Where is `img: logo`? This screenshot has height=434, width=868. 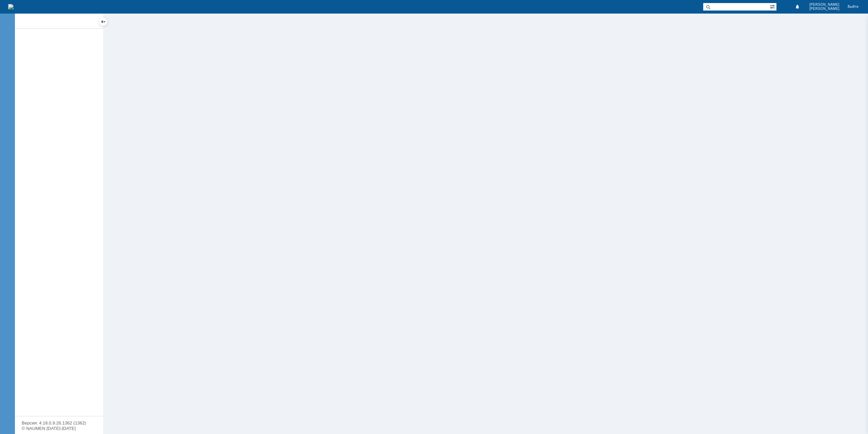 img: logo is located at coordinates (11, 6).